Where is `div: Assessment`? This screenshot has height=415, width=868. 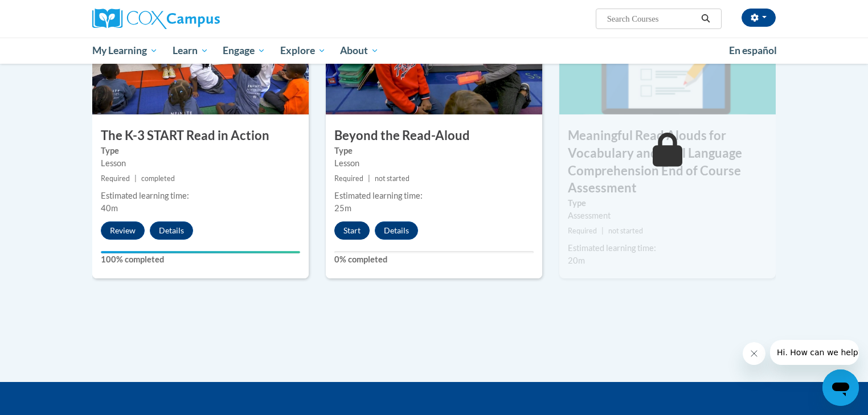 div: Assessment is located at coordinates (667, 216).